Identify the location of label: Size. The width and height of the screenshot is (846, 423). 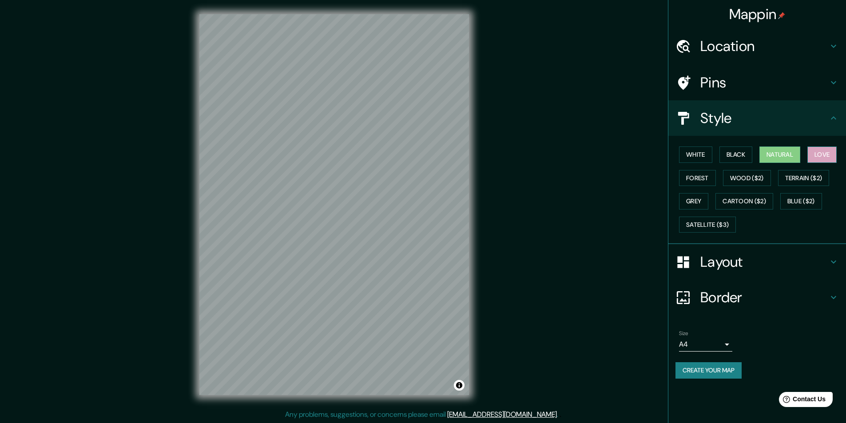
(683, 333).